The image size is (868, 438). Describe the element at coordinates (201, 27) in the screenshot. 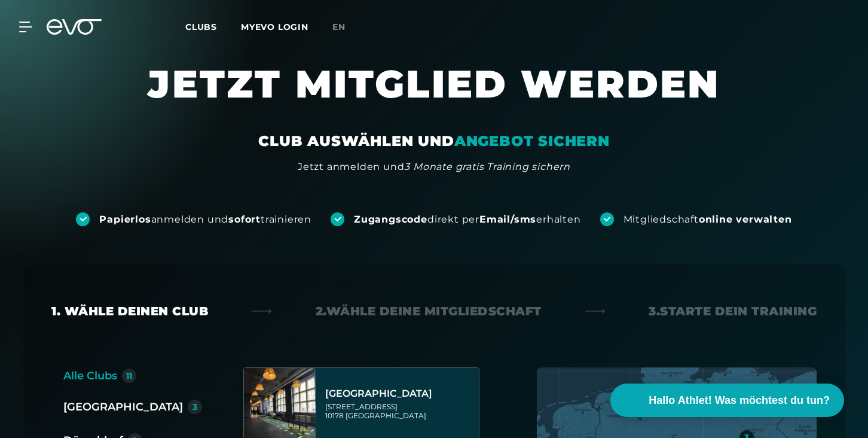

I see `span: Clubs` at that location.